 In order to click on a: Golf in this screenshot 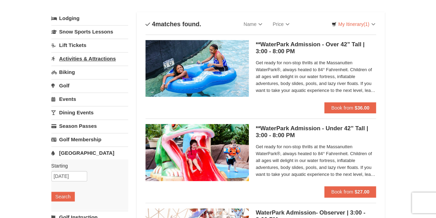, I will do `click(90, 85)`.